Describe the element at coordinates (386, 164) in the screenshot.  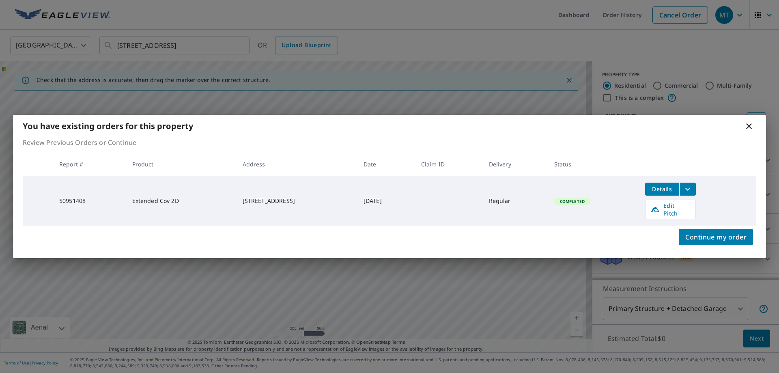
I see `th: Date` at that location.